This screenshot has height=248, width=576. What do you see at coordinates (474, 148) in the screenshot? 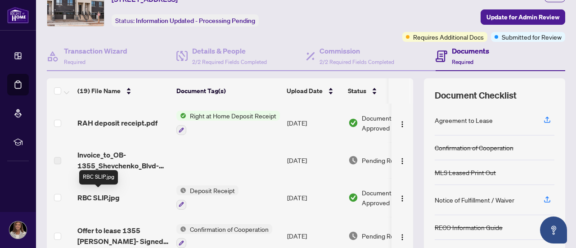
I see `div: Confirmation of Cooperation` at bounding box center [474, 148].